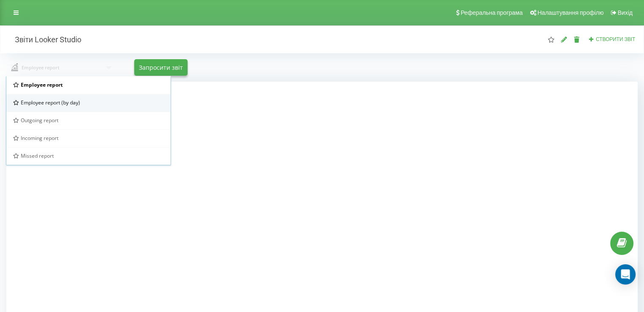 The height and width of the screenshot is (312, 644). I want to click on button: Запросити звіт, so click(161, 67).